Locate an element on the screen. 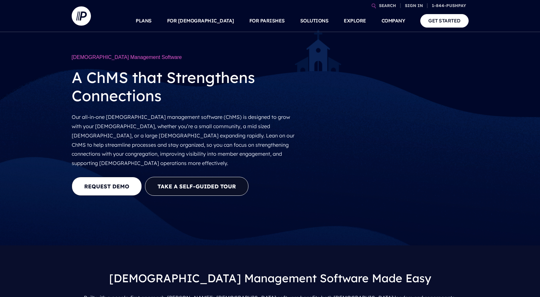 Image resolution: width=540 pixels, height=297 pixels. a: EXPLORE is located at coordinates (355, 21).